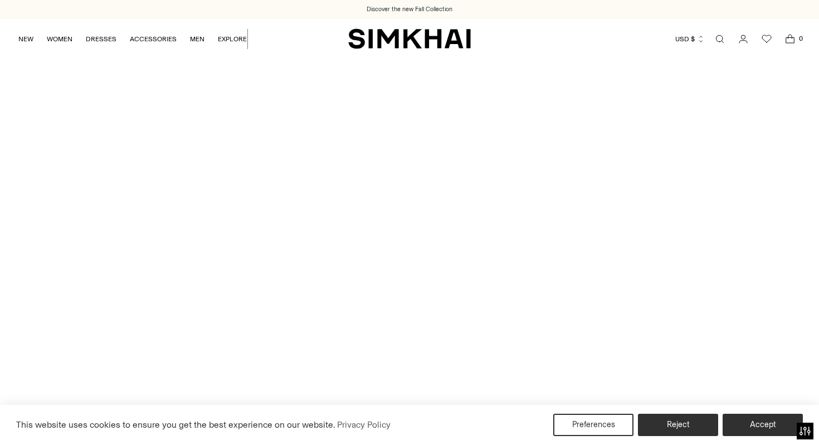 The image size is (819, 445). I want to click on a: Wishlist, so click(767, 39).